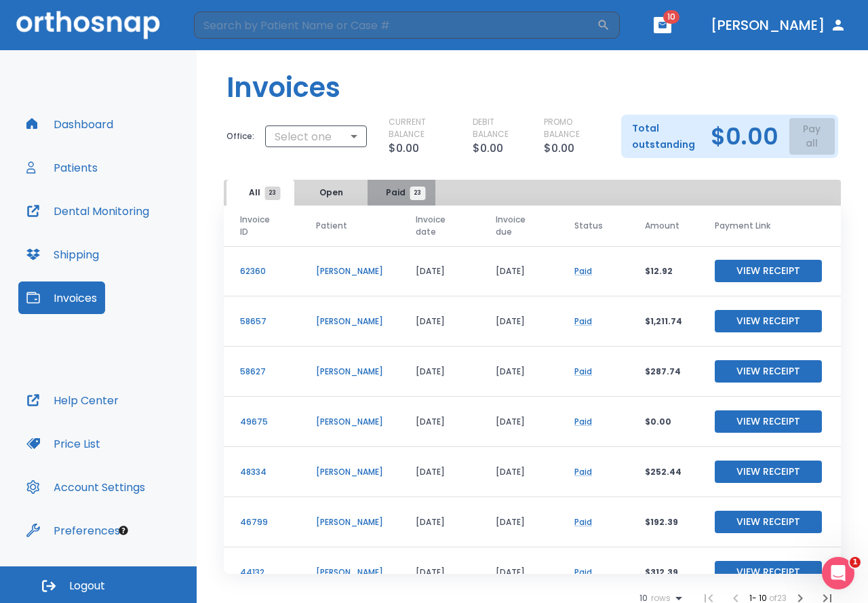  What do you see at coordinates (497, 128) in the screenshot?
I see `p: DEBIT BALANCE` at bounding box center [497, 128].